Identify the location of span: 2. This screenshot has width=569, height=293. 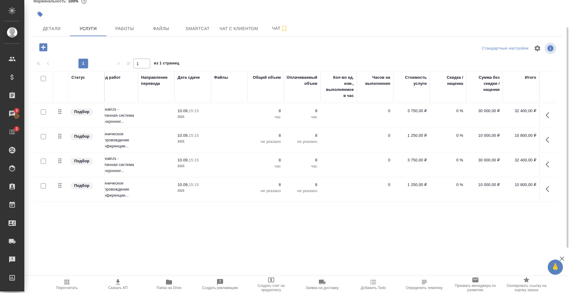
(16, 129).